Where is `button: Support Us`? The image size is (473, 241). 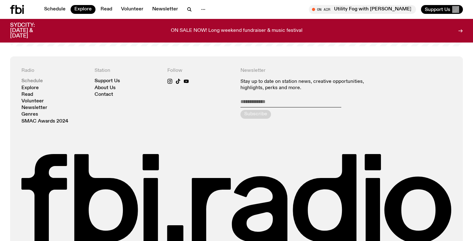 button: Support Us is located at coordinates (442, 9).